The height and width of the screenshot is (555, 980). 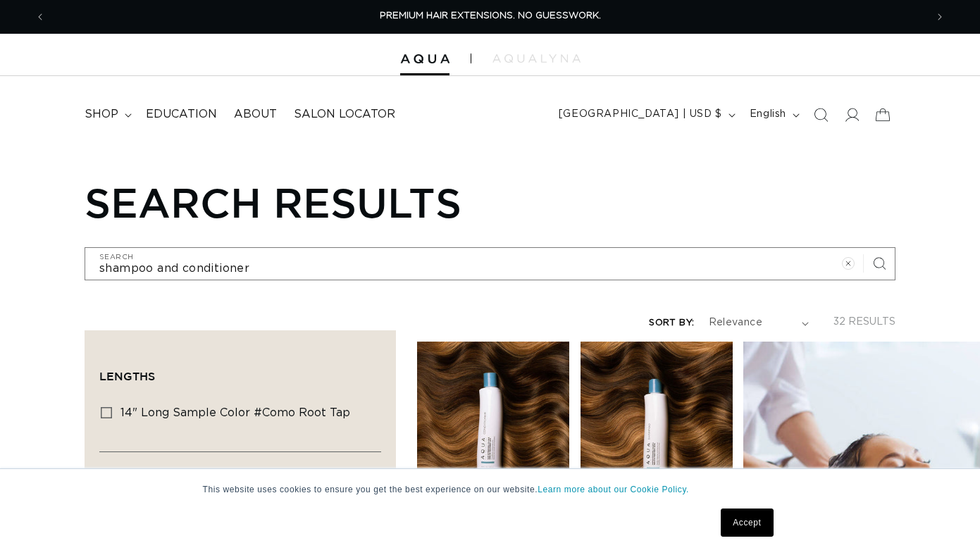 I want to click on label: Sort by:, so click(x=671, y=323).